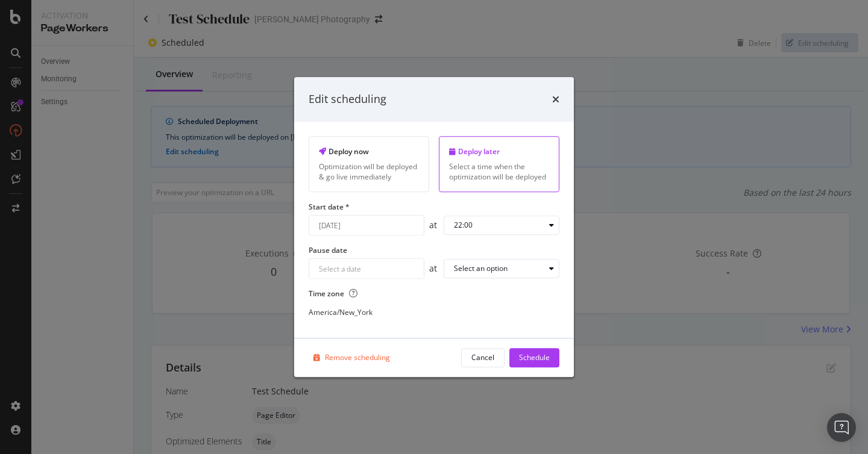  Describe the element at coordinates (340, 313) in the screenshot. I see `div: America/New_York` at that location.